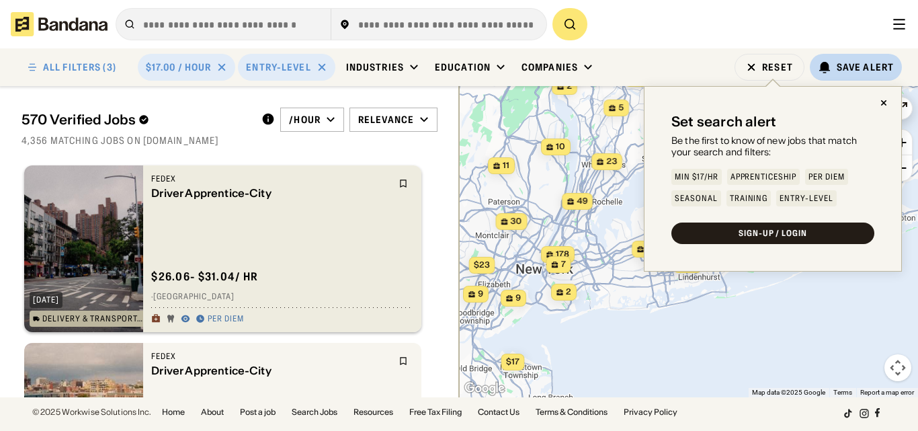 The width and height of the screenshot is (918, 431). What do you see at coordinates (79, 67) in the screenshot?
I see `div: ALL FILTERS (3)` at bounding box center [79, 67].